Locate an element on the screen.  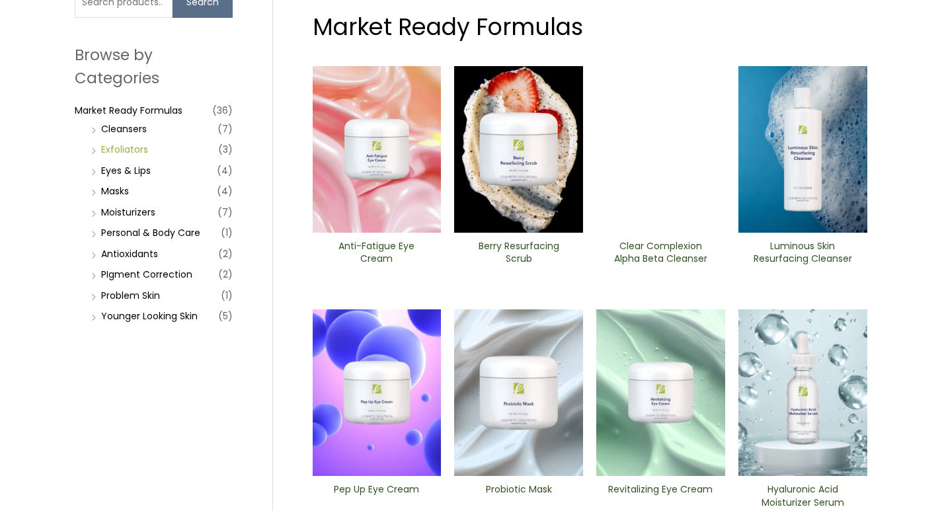
a: Clear Complexion Alpha Beta ​Cleanser is located at coordinates (660, 255).